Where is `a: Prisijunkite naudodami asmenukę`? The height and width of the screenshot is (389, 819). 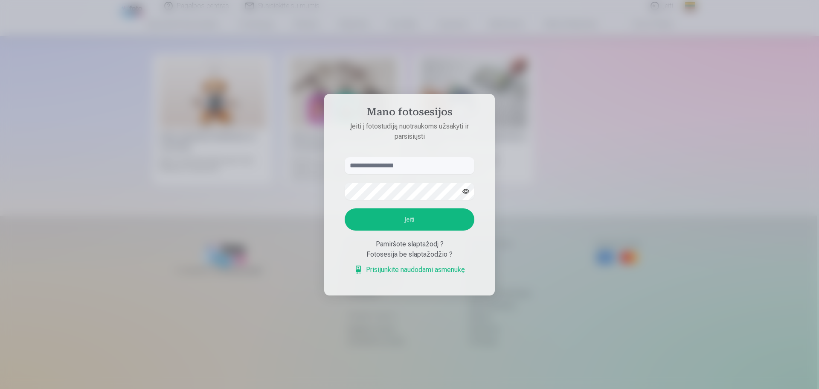
a: Prisijunkite naudodami asmenukę is located at coordinates (410, 270).